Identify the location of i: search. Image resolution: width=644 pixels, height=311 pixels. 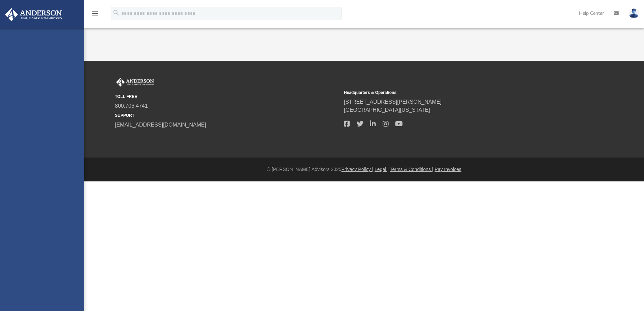
(117, 13).